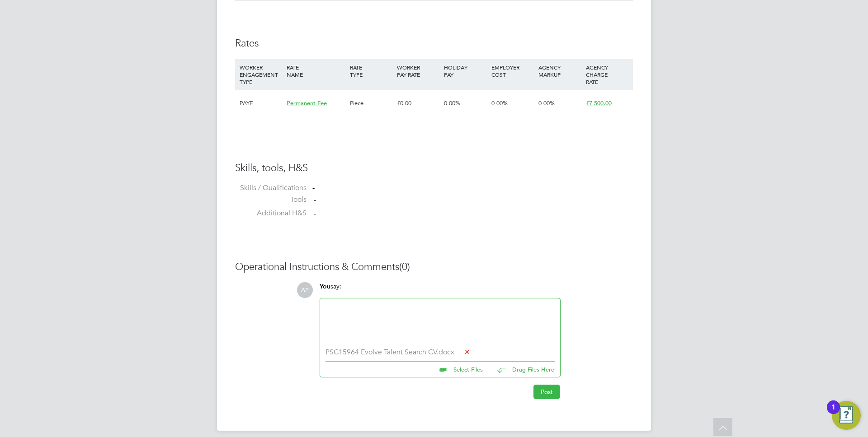  What do you see at coordinates (440, 290) in the screenshot?
I see `div: say:` at bounding box center [440, 290].